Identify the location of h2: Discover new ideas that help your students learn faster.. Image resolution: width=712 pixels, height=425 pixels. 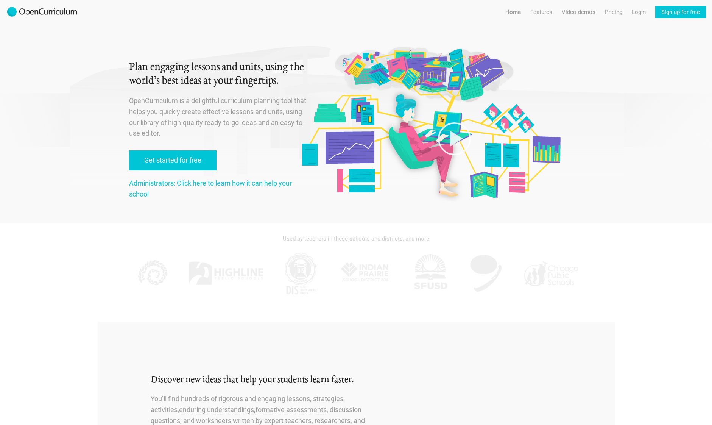
(265, 380).